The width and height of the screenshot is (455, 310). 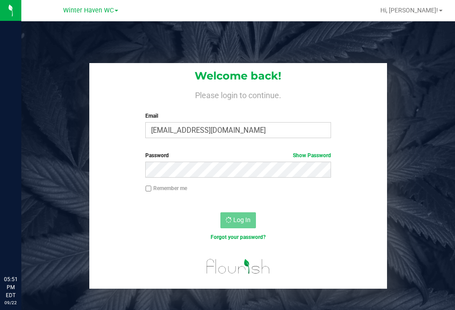 What do you see at coordinates (238, 267) in the screenshot?
I see `img: flourish_logo.svg` at bounding box center [238, 267].